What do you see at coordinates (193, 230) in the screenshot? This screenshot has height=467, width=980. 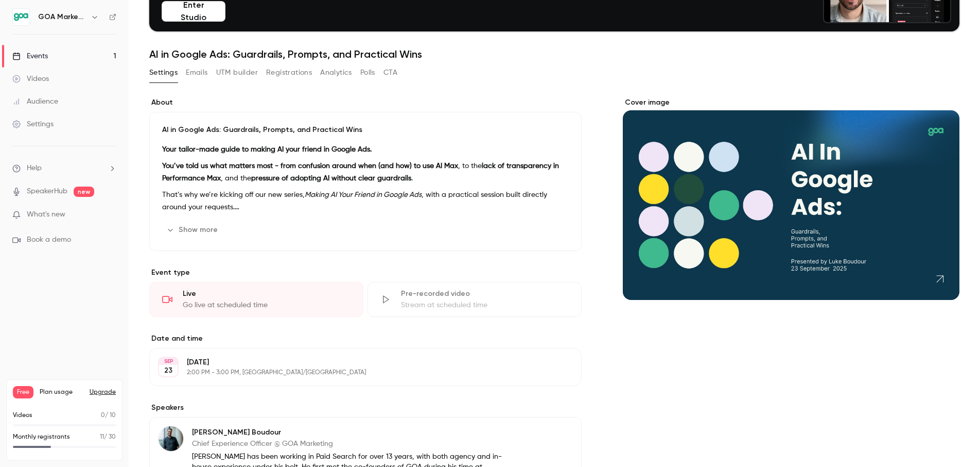 I see `button: Show more` at bounding box center [193, 230].